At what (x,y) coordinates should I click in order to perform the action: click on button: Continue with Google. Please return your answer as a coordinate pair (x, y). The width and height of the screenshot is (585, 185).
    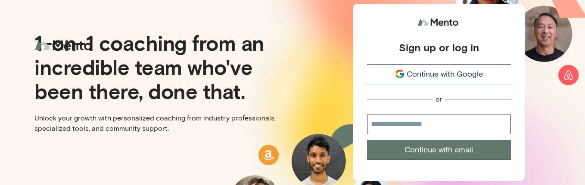
    Looking at the image, I should click on (439, 74).